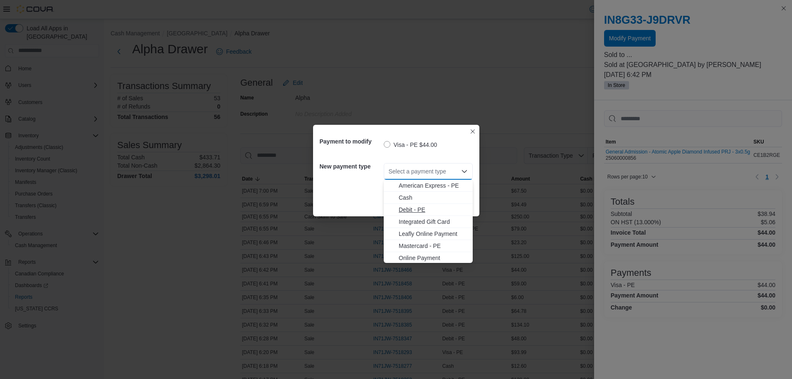 The height and width of the screenshot is (379, 792). Describe the element at coordinates (351, 141) in the screenshot. I see `h5: Payment to modify` at that location.